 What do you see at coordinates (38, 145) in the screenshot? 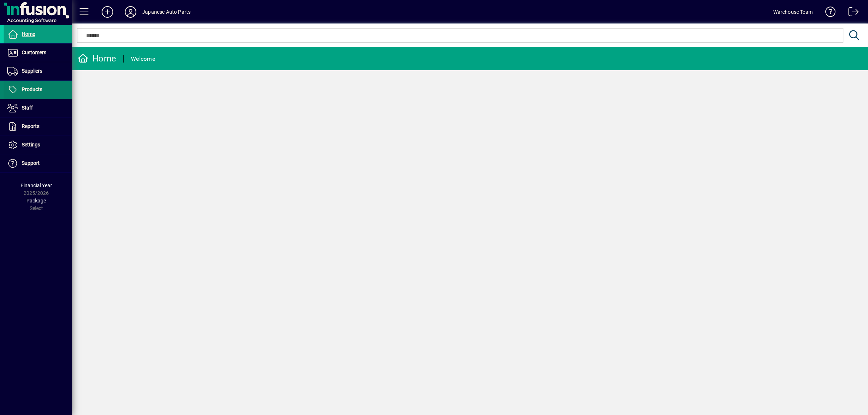
I see `a: Settings` at bounding box center [38, 145].